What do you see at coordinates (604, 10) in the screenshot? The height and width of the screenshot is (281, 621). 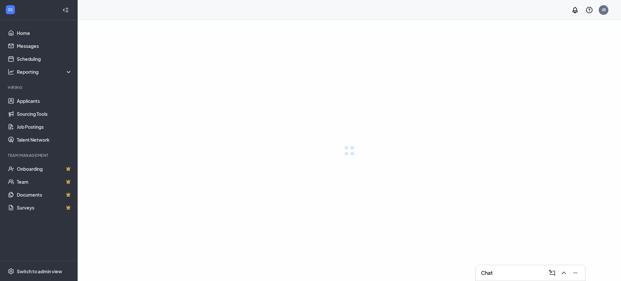 I see `div: JR` at bounding box center [604, 10].